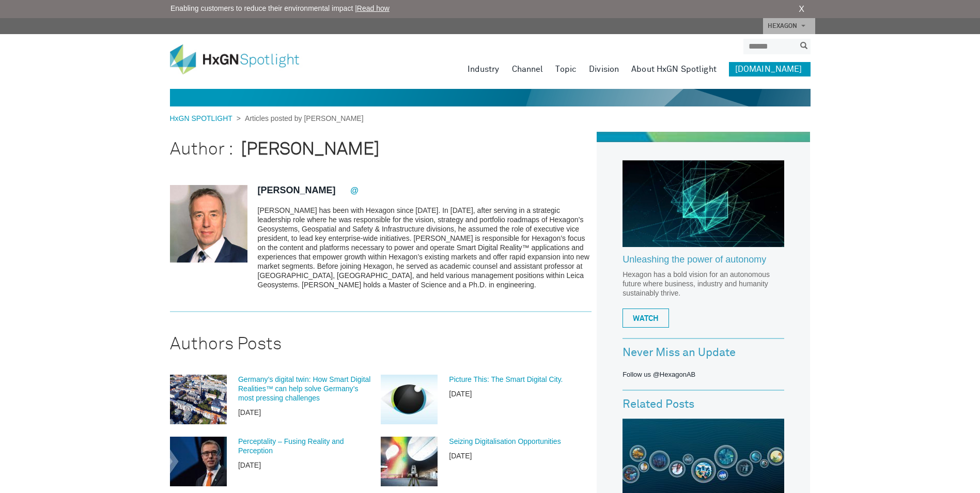 The height and width of the screenshot is (493, 980). Describe the element at coordinates (802, 10) in the screenshot. I see `a: X` at that location.